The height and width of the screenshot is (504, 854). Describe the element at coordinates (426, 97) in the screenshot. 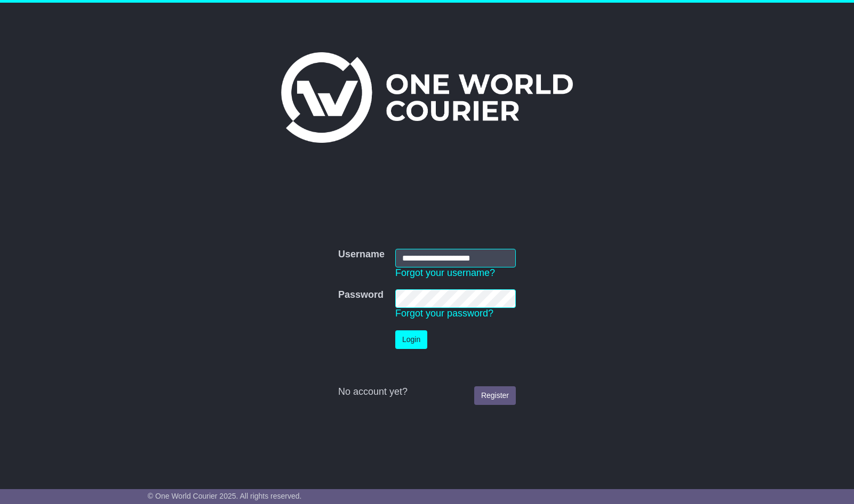

I see `img: One World` at that location.